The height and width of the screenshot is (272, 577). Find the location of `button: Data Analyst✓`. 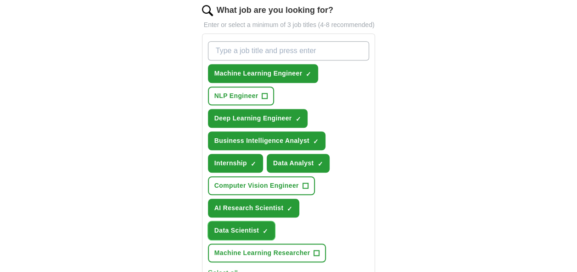

button: Data Analyst✓ is located at coordinates (298, 163).